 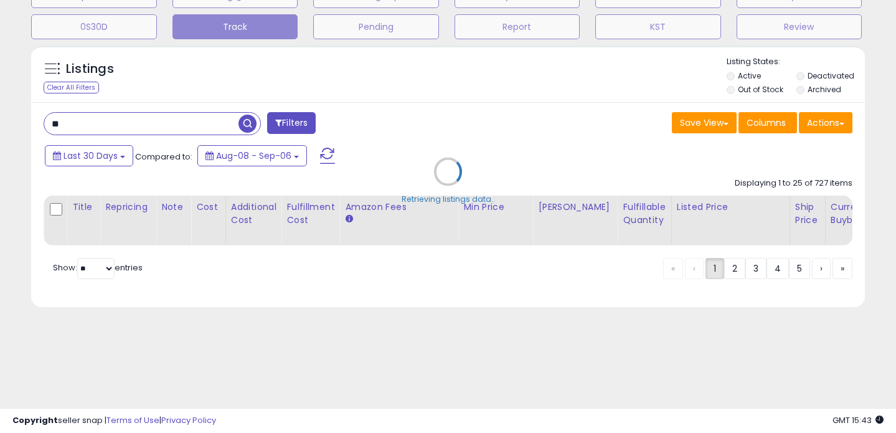 I want to click on button: KST, so click(x=658, y=27).